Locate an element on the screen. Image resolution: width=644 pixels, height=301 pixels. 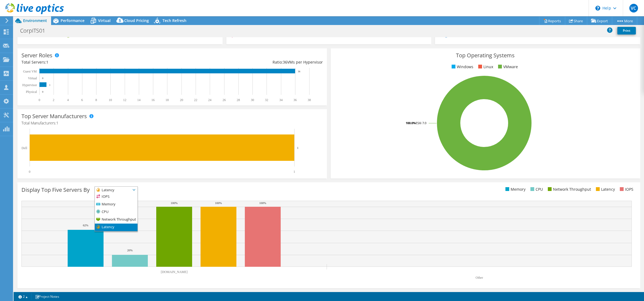
span: 36 is located at coordinates (285, 62).